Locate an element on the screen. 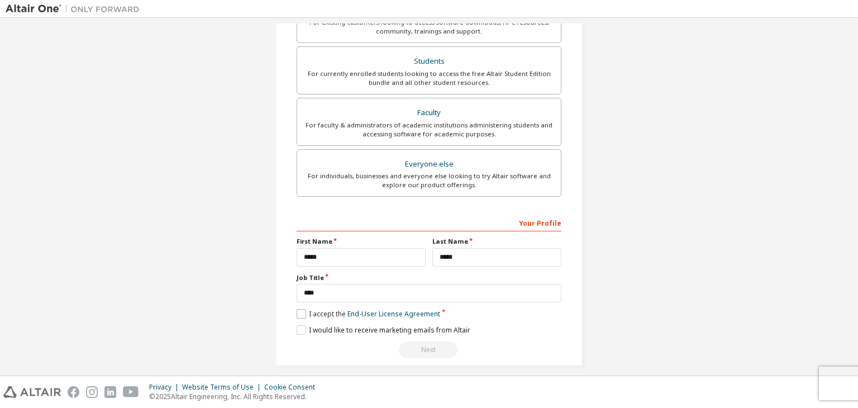 The width and height of the screenshot is (858, 408). label: Job Title is located at coordinates (429, 278).